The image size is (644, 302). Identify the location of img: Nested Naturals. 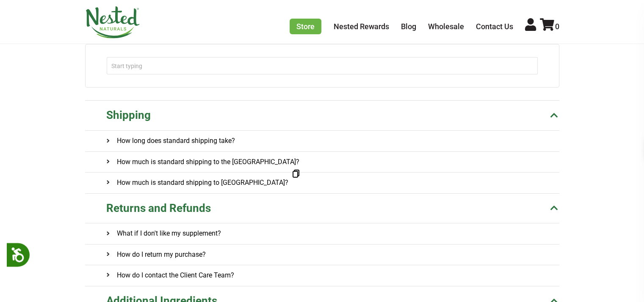
(113, 22).